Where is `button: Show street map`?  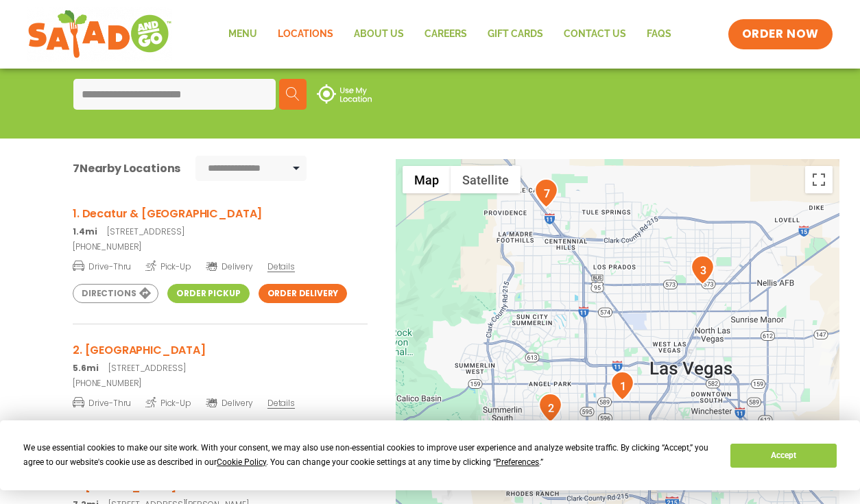 button: Show street map is located at coordinates (427, 179).